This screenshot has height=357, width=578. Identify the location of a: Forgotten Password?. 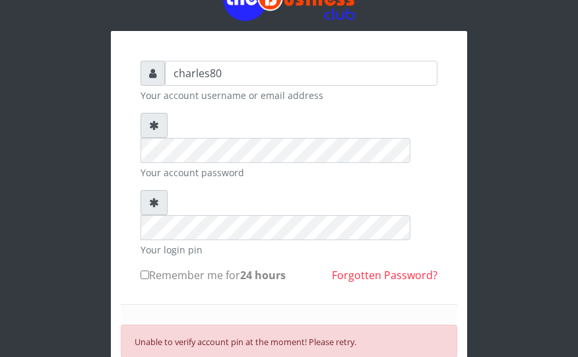
(385, 275).